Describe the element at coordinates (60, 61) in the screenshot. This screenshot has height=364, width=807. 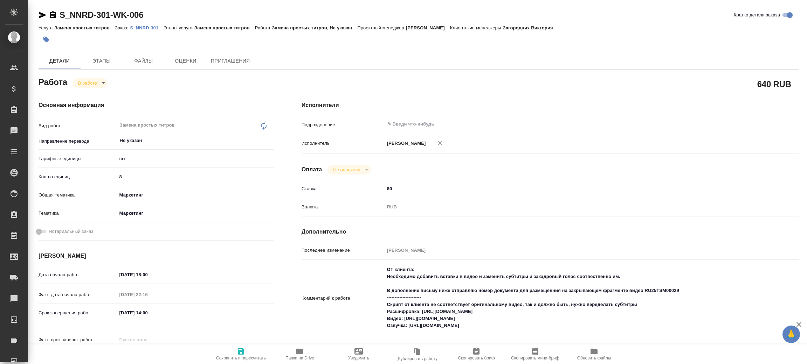
I see `span: Детали` at that location.